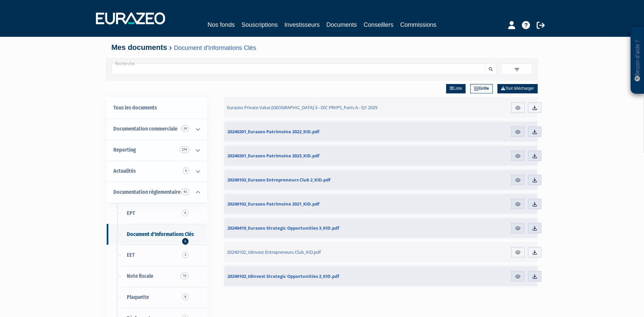 The image size is (644, 317). I want to click on span: 274, so click(184, 150).